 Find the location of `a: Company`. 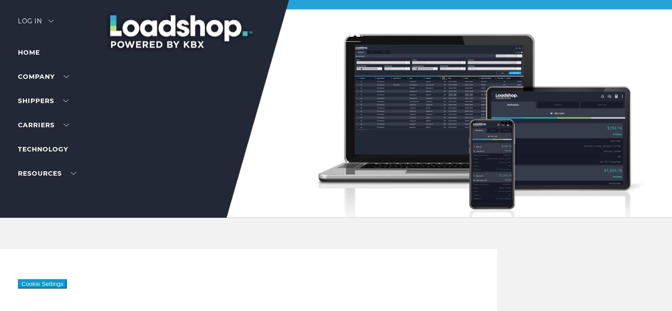

a: Company is located at coordinates (43, 77).